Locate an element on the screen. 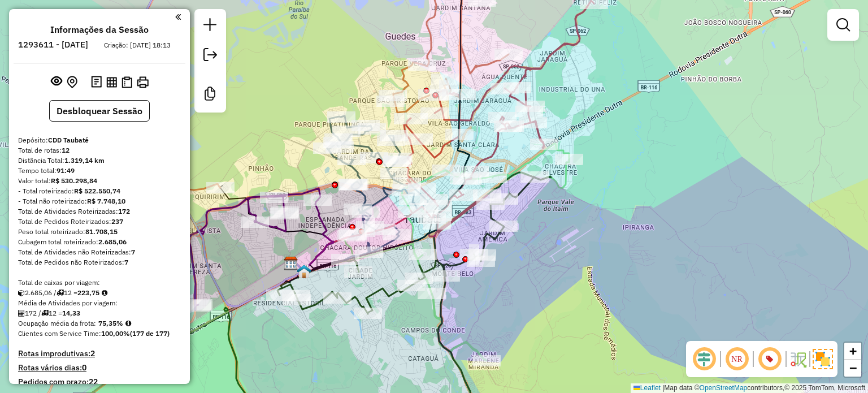 Image resolution: width=868 pixels, height=393 pixels. strong: CDD Taubaté is located at coordinates (69, 140).